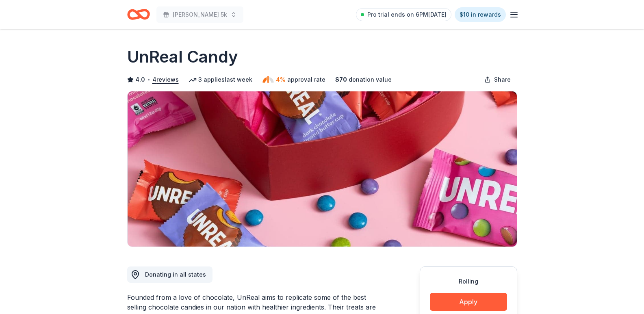 The image size is (644, 314). What do you see at coordinates (468, 302) in the screenshot?
I see `button: Apply` at bounding box center [468, 302].